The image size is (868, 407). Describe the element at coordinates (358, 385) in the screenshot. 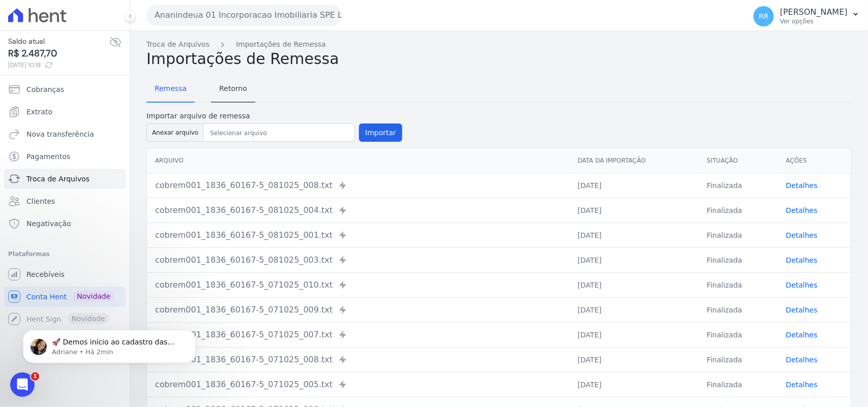

I see `div: cobrem001_1836_60167-5_071025_005.txt` at that location.